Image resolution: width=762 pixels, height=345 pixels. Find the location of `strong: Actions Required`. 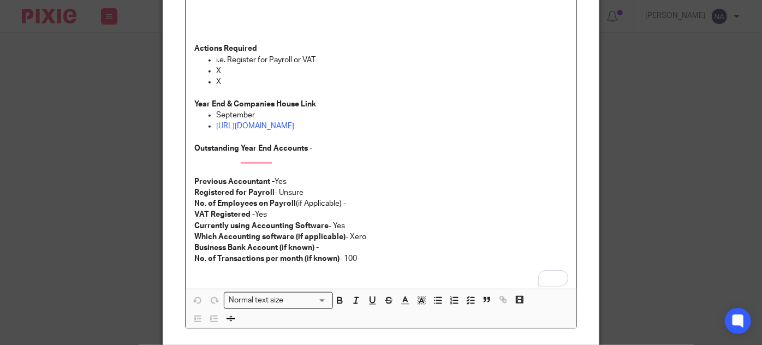

strong: Actions Required is located at coordinates (225, 49).